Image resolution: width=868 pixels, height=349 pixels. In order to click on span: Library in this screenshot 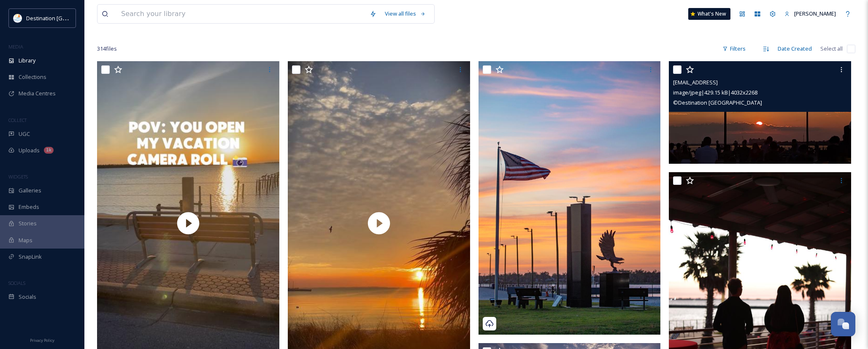, I will do `click(27, 60)`.